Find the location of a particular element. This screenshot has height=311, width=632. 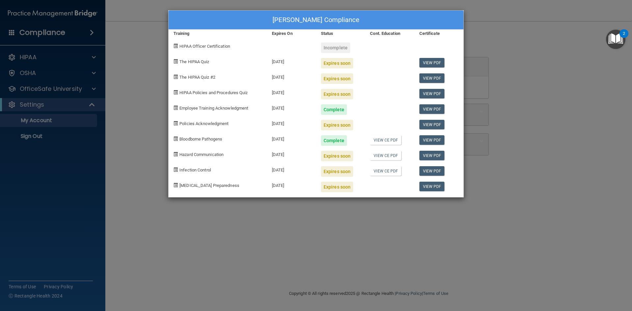

span: Bloodborne Pathogens is located at coordinates (201, 139).